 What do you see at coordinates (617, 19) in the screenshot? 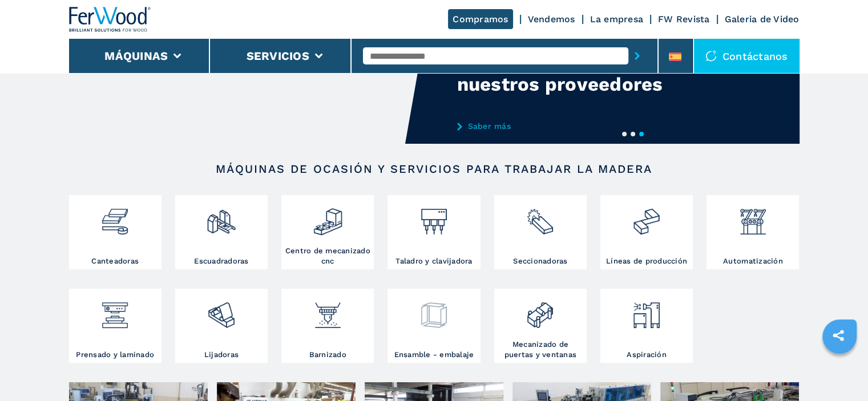
I see `a: La empresa` at bounding box center [617, 19].